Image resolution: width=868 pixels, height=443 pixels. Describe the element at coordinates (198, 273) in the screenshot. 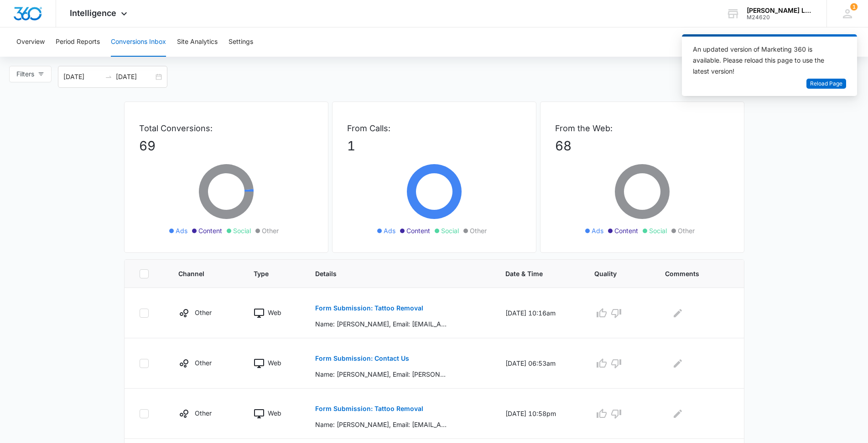

I see `span: Channel` at that location.